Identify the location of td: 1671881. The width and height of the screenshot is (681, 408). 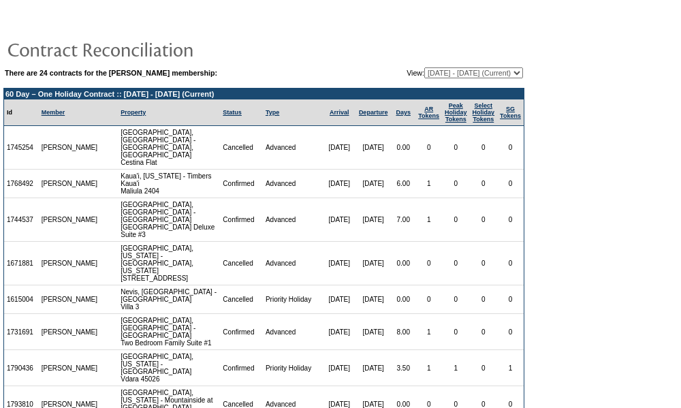
(21, 264).